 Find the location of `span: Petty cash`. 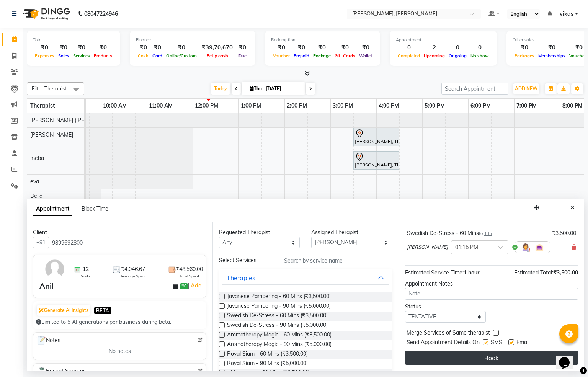

span: Petty cash is located at coordinates (218, 56).